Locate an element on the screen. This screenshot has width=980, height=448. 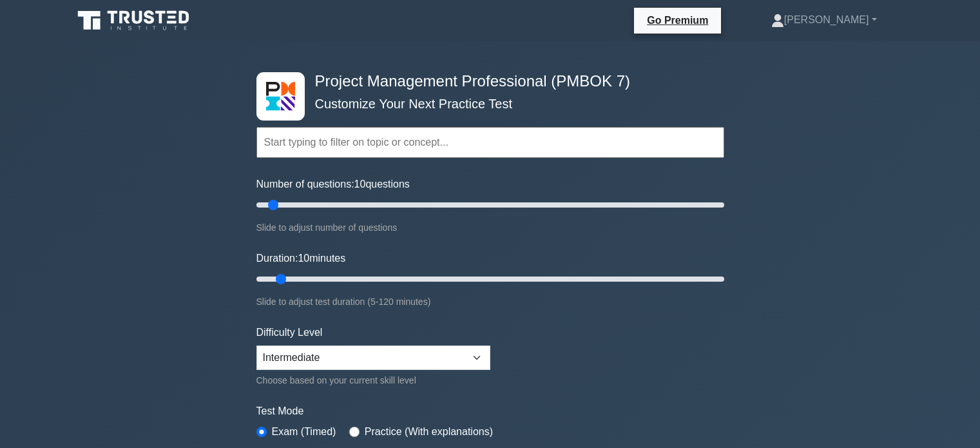
label: Duration: minutes is located at coordinates (301, 258).